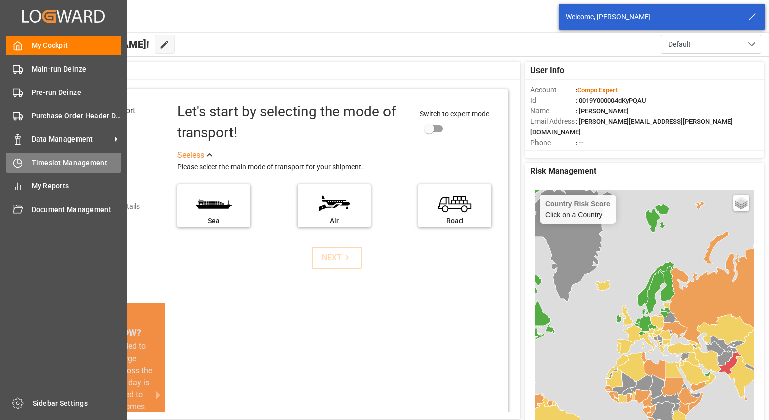 The width and height of the screenshot is (769, 420). Describe the element at coordinates (76, 45) in the screenshot. I see `span: My Cockpit` at that location.